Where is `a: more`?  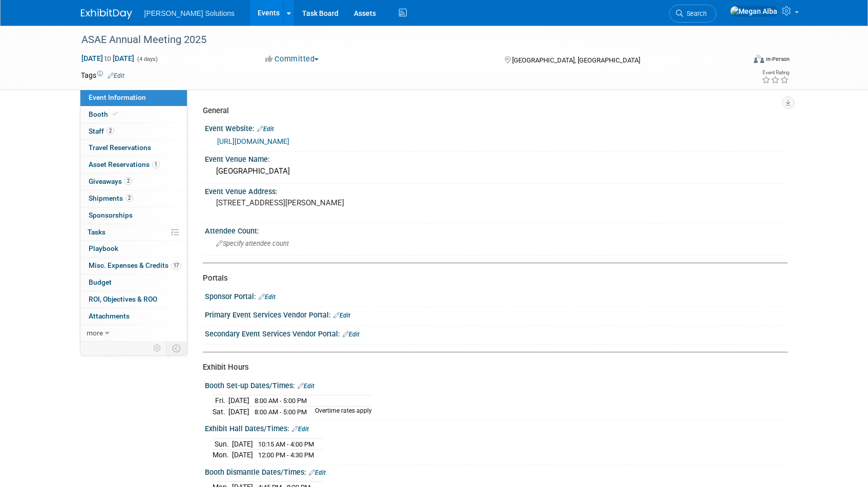 a: more is located at coordinates (134, 333).